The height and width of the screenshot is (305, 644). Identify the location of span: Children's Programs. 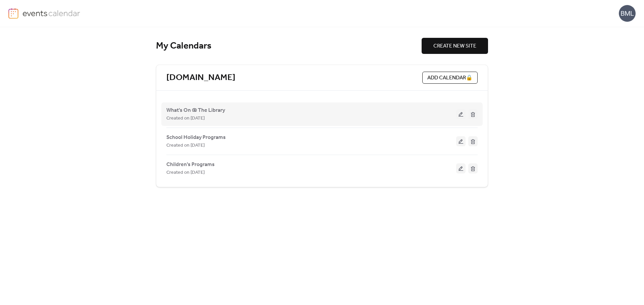
(191, 165).